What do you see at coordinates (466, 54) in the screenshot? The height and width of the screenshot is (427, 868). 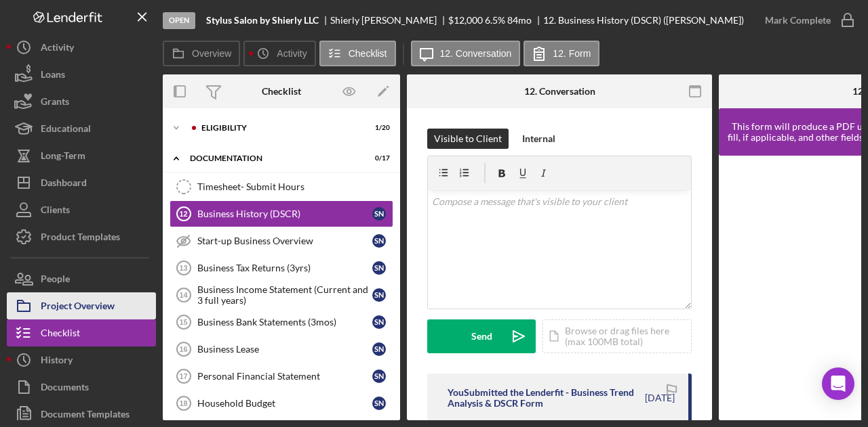 I see `button: 12. Conversation` at bounding box center [466, 54].